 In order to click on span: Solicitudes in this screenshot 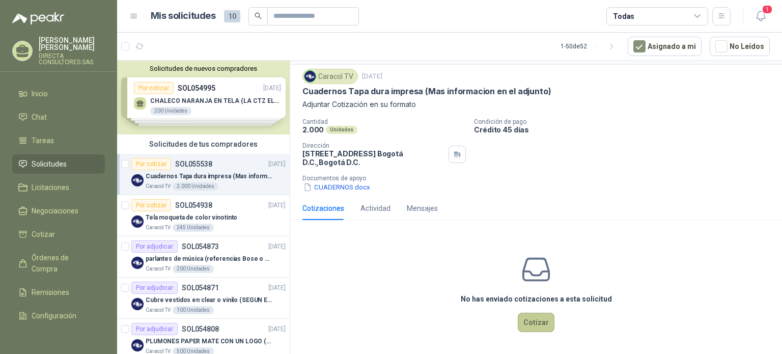, I will do `click(49, 164)`.